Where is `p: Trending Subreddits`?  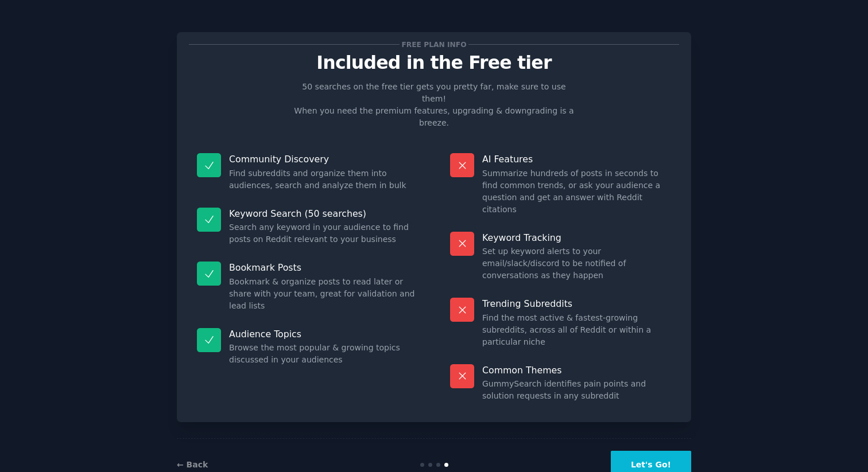
p: Trending Subreddits is located at coordinates (576, 303).